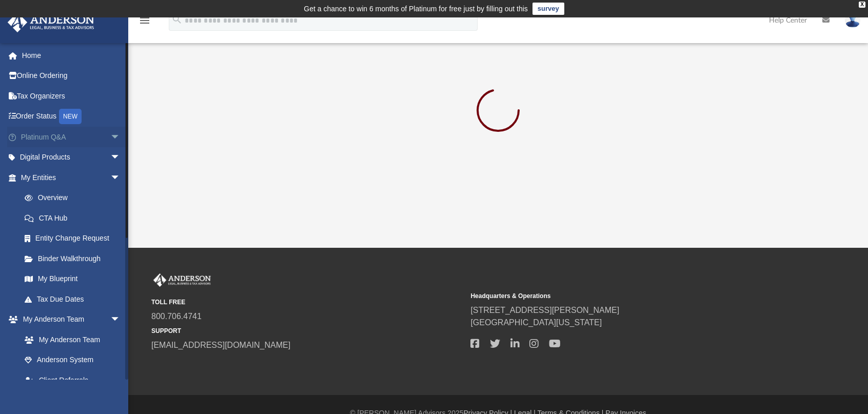  I want to click on div: Get a chance to win 6 months of Platinum for free just by filling out this, so click(415, 8).